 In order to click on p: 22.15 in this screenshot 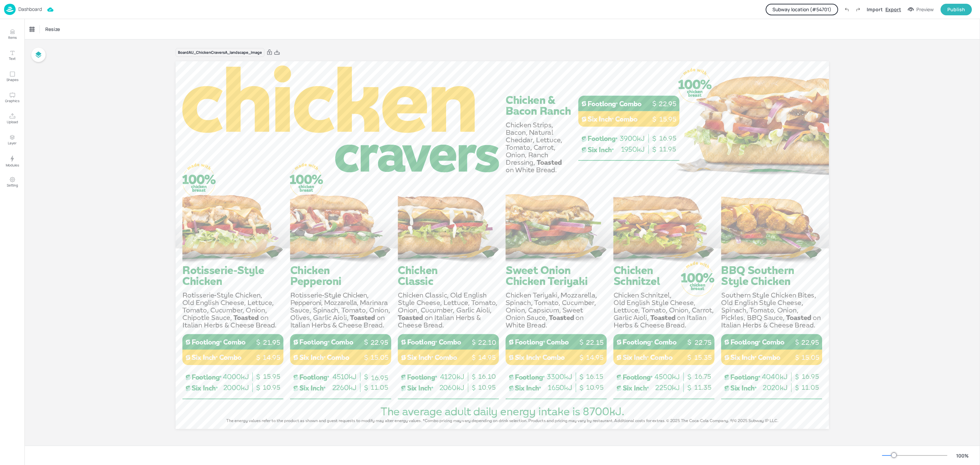, I will do `click(595, 342)`.